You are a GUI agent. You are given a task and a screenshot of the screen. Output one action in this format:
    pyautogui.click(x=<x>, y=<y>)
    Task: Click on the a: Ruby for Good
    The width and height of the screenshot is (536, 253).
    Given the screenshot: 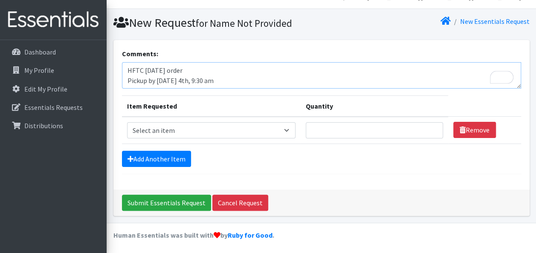 What is the action you would take?
    pyautogui.click(x=250, y=235)
    